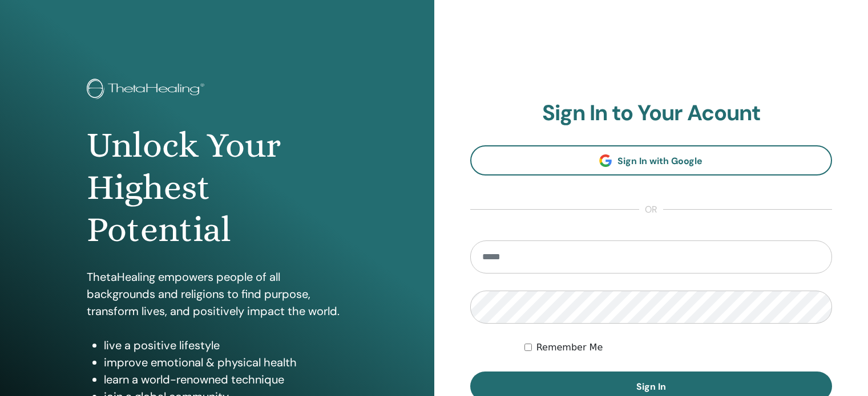  What do you see at coordinates (651, 113) in the screenshot?
I see `h2: Sign In to Your Acount` at bounding box center [651, 113].